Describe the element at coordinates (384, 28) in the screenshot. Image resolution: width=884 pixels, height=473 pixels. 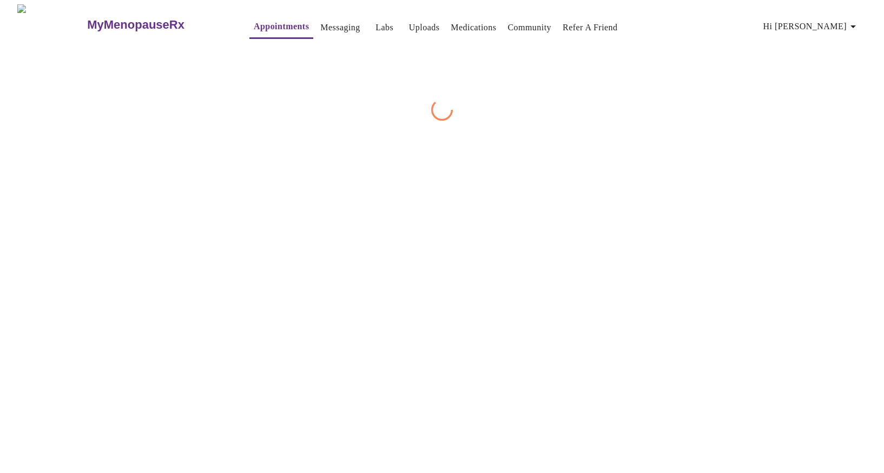
I see `a: Labs` at that location.